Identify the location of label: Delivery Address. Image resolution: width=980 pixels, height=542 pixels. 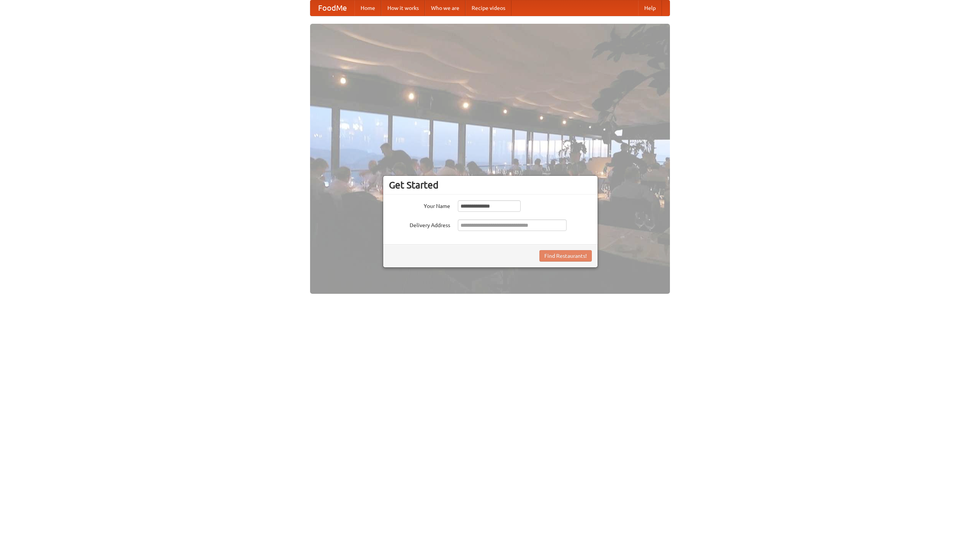
(419, 224).